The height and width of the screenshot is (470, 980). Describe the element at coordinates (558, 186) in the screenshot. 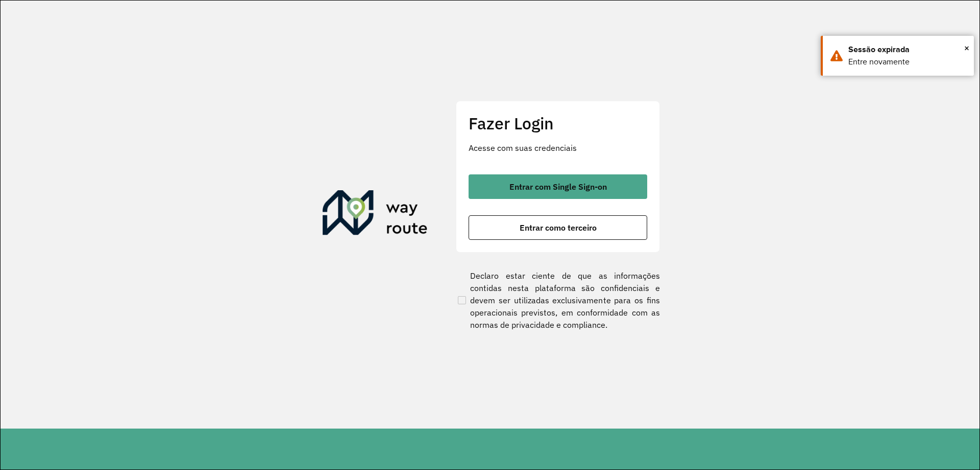

I see `span: Entrar com Single Sign-on` at that location.